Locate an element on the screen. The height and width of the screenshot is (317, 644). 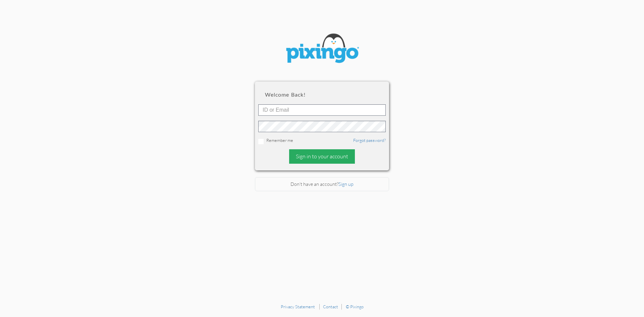
a: Contact is located at coordinates (330, 307).